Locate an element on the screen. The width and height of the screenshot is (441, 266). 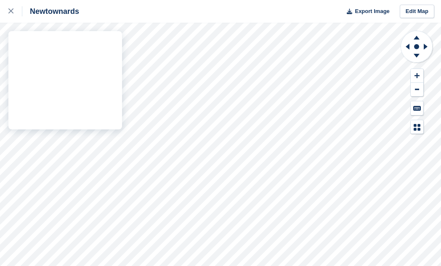
span: Export Image is located at coordinates (372, 11).